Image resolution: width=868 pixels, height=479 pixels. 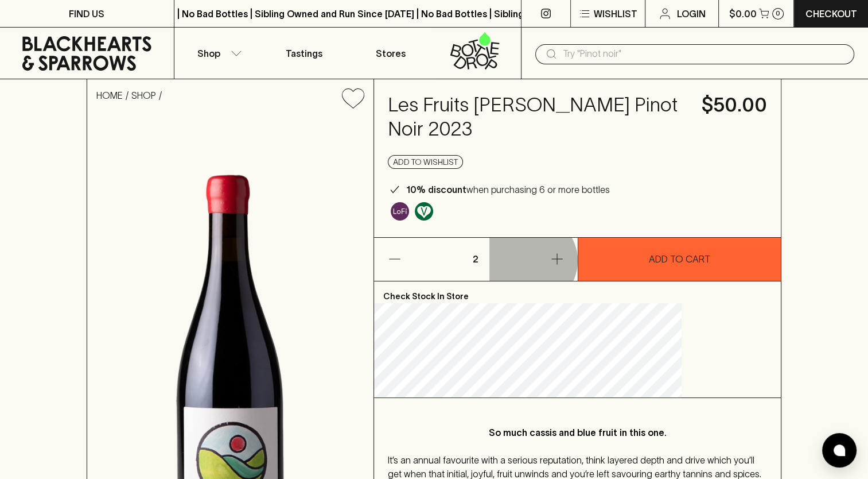 I want to click on a: SHOP, so click(x=143, y=95).